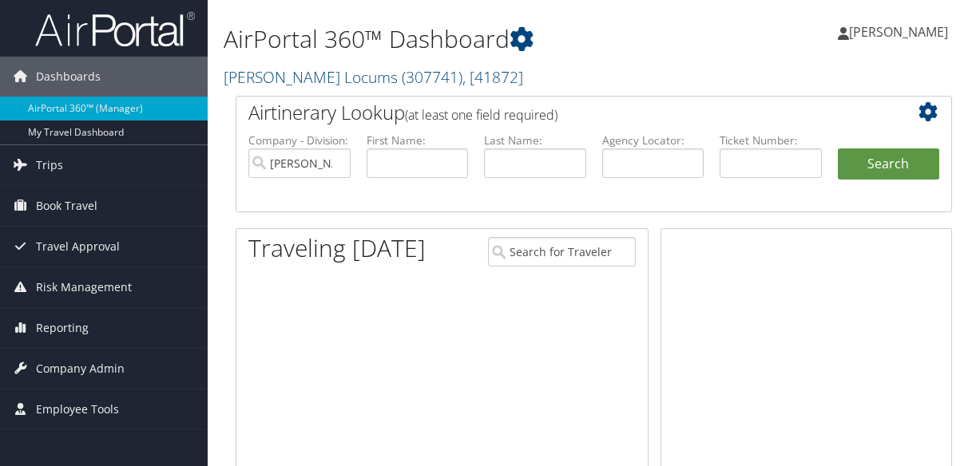 The height and width of the screenshot is (466, 980). Describe the element at coordinates (481, 115) in the screenshot. I see `span: (at least one field required)` at that location.